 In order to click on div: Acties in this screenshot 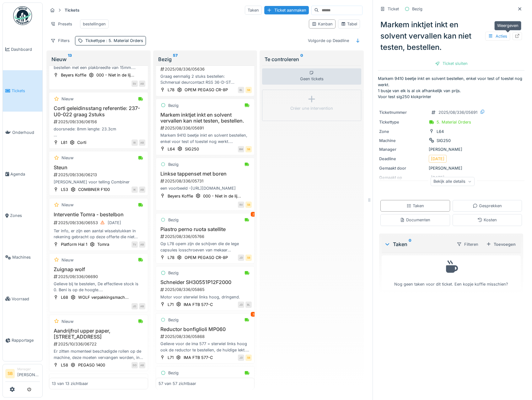, I will do `click(498, 36)`.